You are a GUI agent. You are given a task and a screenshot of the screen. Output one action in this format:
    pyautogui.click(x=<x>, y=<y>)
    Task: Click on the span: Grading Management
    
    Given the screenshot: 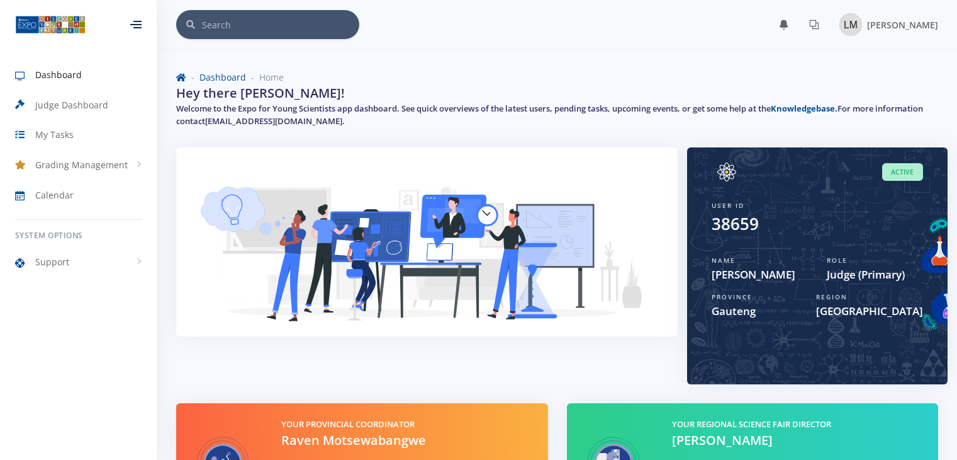 What is the action you would take?
    pyautogui.click(x=81, y=164)
    